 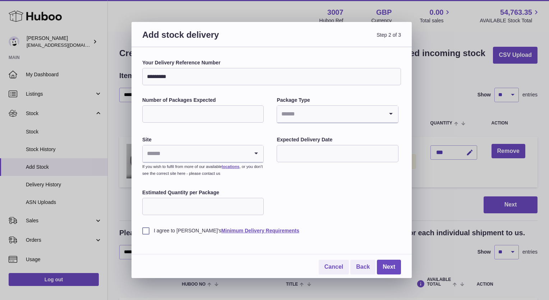 I want to click on small: If you wish to fulfil from more of our available , or you don’t see the correct site here - pleas..., so click(x=202, y=170).